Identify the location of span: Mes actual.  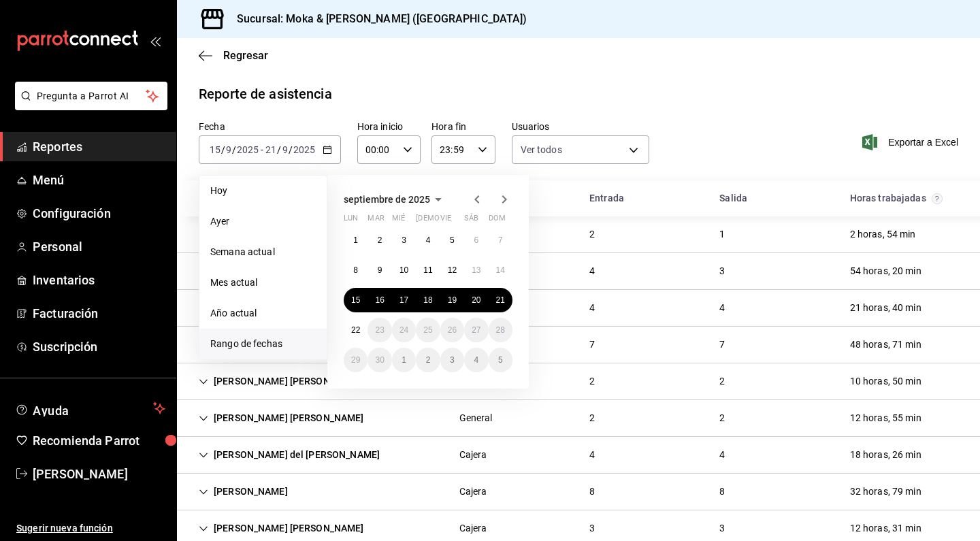
(263, 282).